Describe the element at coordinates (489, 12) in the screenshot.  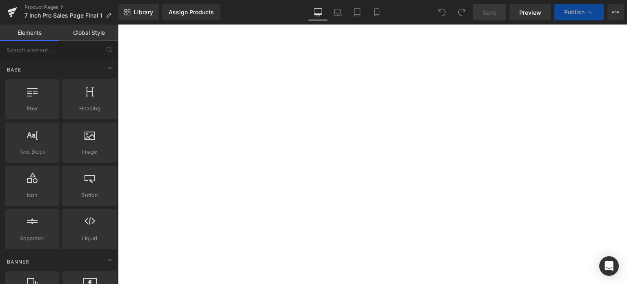
I see `span: Save` at that location.